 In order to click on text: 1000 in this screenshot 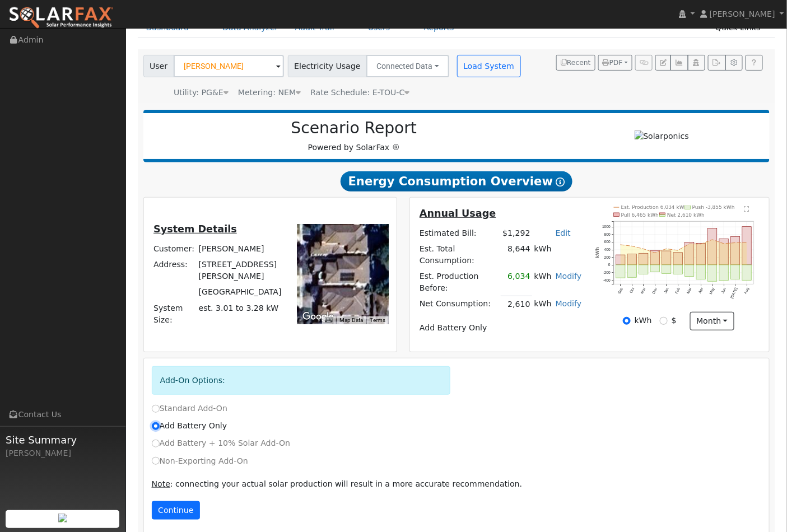, I will do `click(606, 226)`.